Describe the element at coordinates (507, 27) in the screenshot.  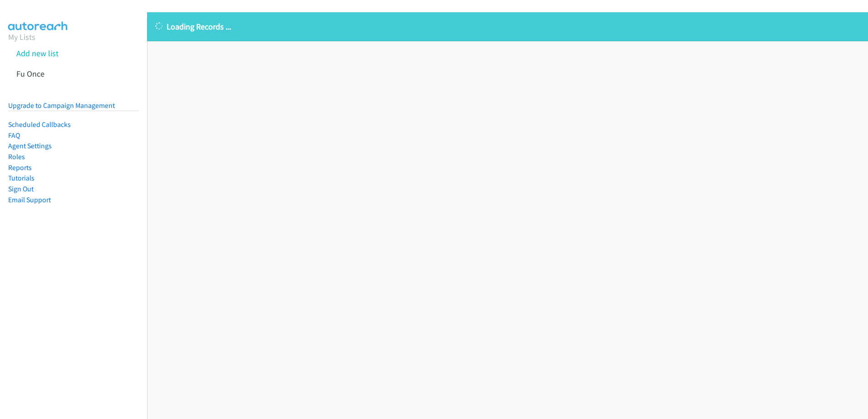
I see `p: Loading Records ...` at that location.